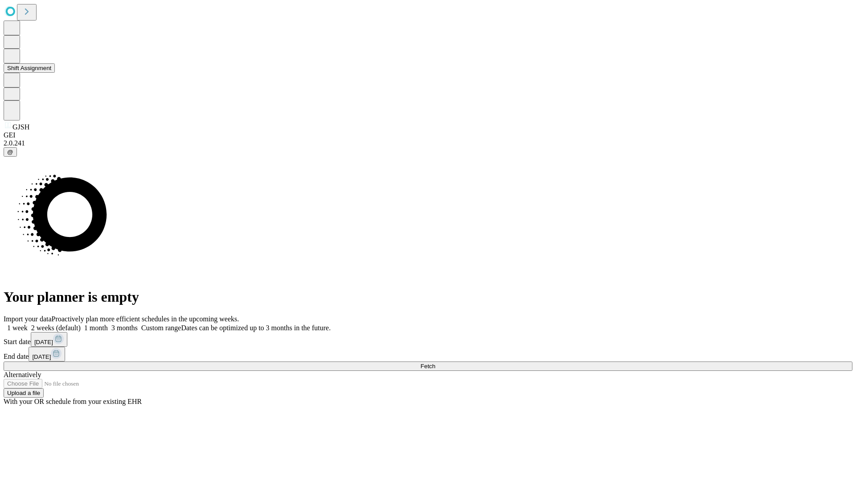  Describe the element at coordinates (21, 127) in the screenshot. I see `span: GJSH` at that location.